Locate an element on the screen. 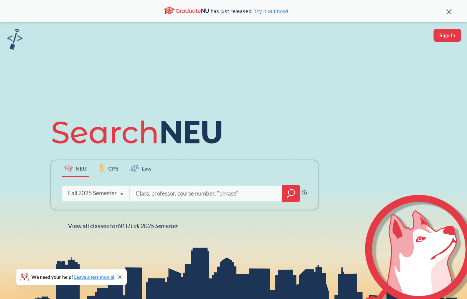  img: sandbox logo is located at coordinates (15, 39).